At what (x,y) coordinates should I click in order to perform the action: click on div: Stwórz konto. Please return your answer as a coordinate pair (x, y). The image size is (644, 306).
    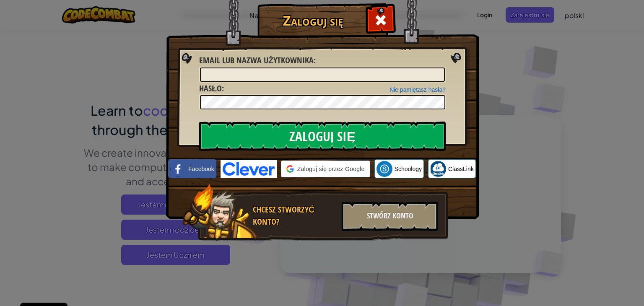
    Looking at the image, I should click on (390, 216).